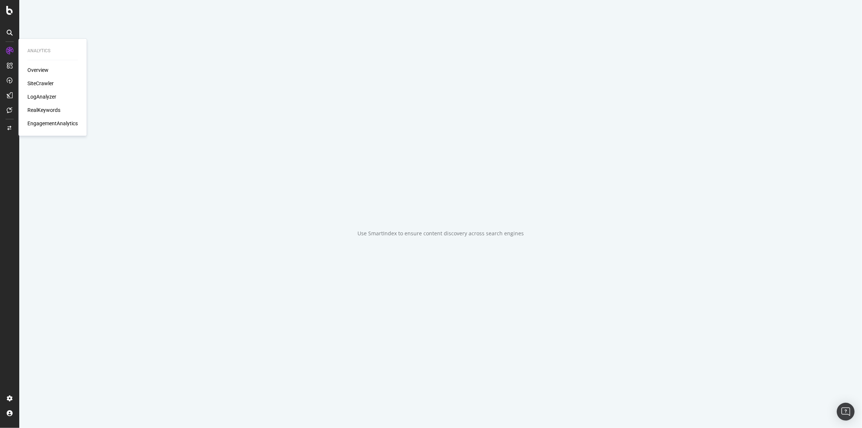 The image size is (862, 428). I want to click on a: Overview, so click(38, 70).